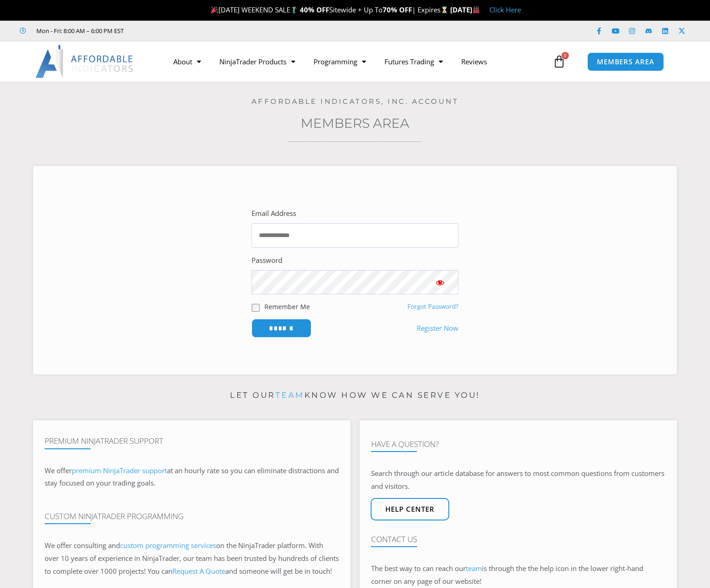 The image size is (710, 588). Describe the element at coordinates (505, 9) in the screenshot. I see `a: Click Here` at that location.